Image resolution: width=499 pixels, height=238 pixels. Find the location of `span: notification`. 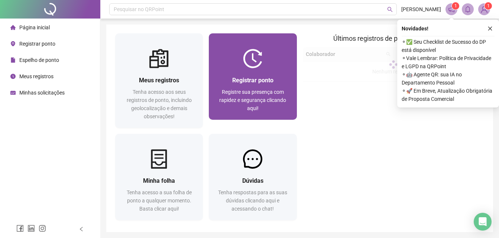

span: notification is located at coordinates (451, 9).